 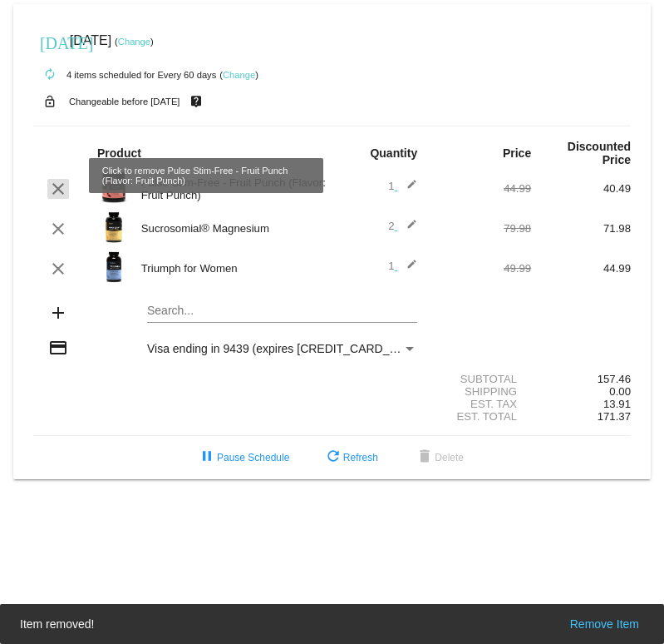 What do you see at coordinates (58, 348) in the screenshot?
I see `mat-icon: credit_card` at bounding box center [58, 348].